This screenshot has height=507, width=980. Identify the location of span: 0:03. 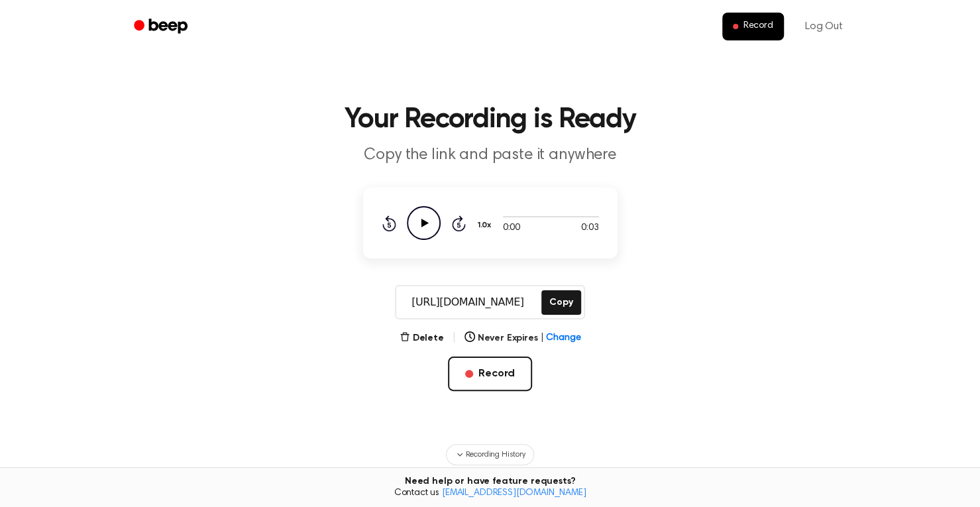
(589, 228).